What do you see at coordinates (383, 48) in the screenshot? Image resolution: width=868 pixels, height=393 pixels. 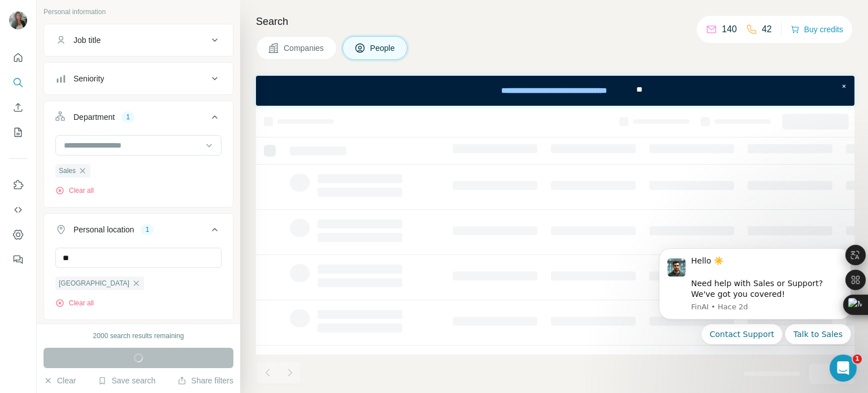 I see `span: People` at bounding box center [383, 48].